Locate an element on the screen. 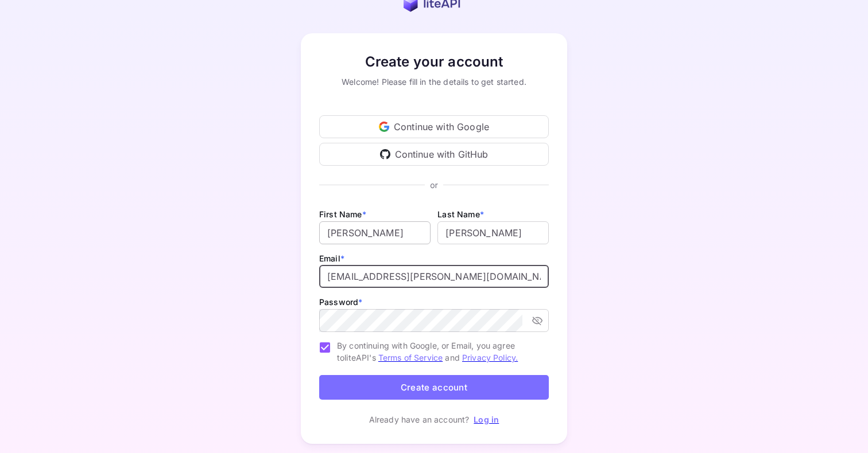 The height and width of the screenshot is (453, 868). div: Continue with GitHub is located at coordinates (434, 154).